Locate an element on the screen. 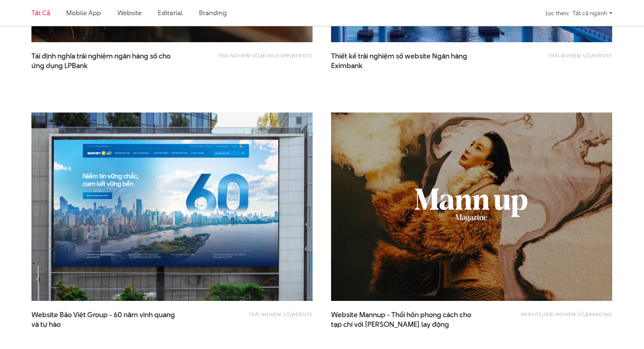 This screenshot has height=349, width=644. span: Website Mannup - Thổi hồn phong cách cho is located at coordinates (405, 319).